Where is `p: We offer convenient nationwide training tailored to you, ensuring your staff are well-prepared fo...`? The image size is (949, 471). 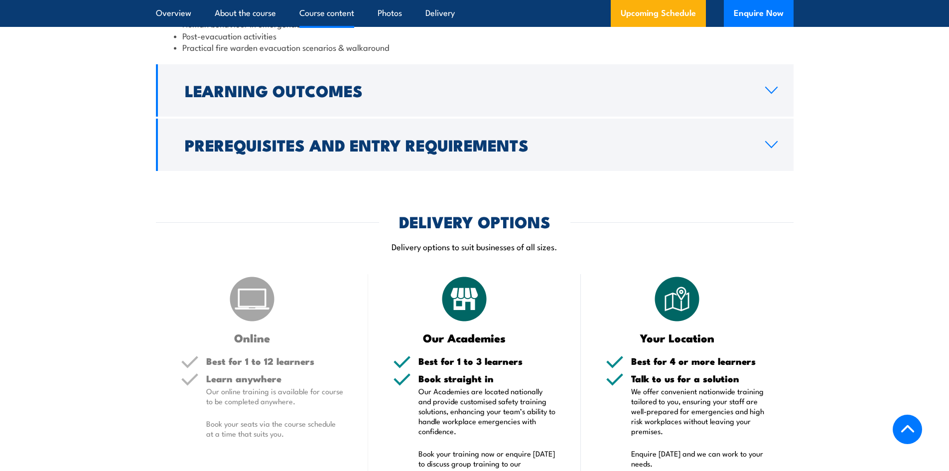 p: We offer convenient nationwide training tailored to you, ensuring your staff are well-prepared fo... is located at coordinates (700, 411).